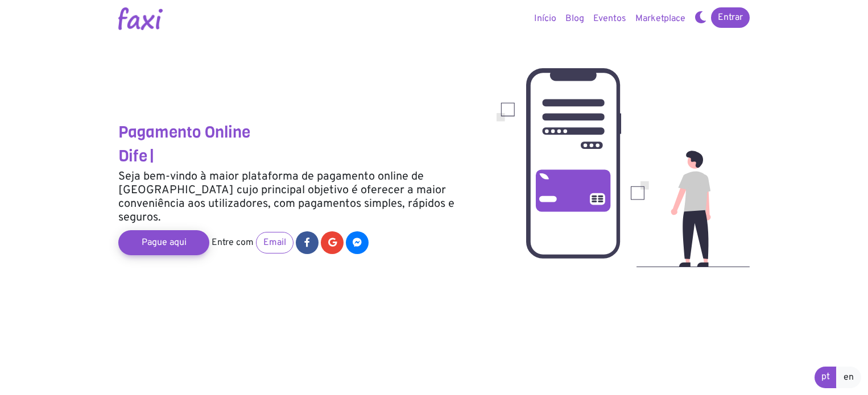 The height and width of the screenshot is (395, 868). Describe the element at coordinates (132, 156) in the screenshot. I see `span: Dife` at that location.